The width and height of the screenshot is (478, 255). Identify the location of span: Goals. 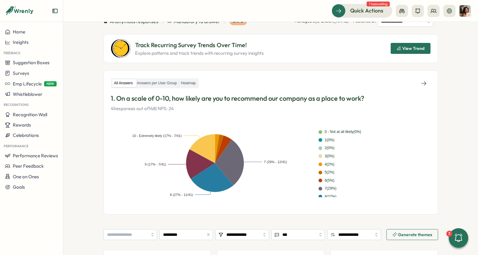
(19, 187).